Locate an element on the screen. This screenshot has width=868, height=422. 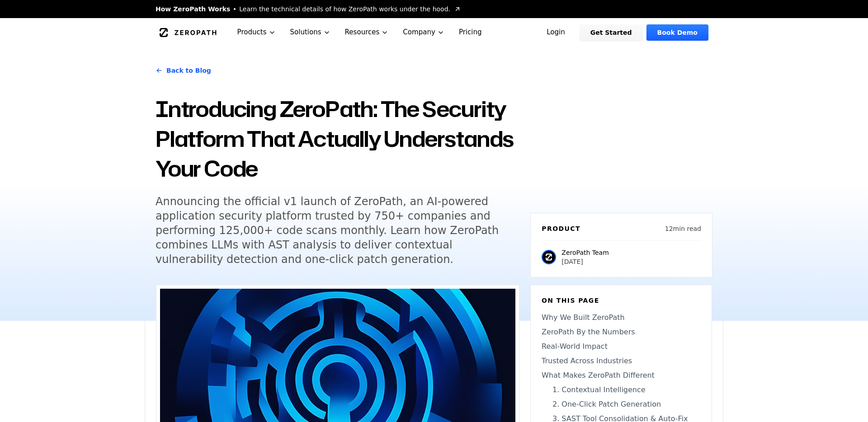
img: ZeroPath Team is located at coordinates (549, 257).